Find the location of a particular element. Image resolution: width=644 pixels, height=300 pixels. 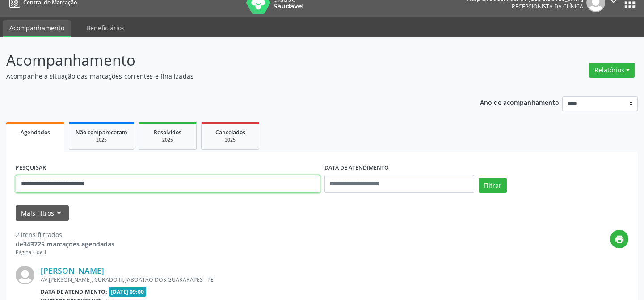

p: Ano de acompanhamento is located at coordinates (519, 102).